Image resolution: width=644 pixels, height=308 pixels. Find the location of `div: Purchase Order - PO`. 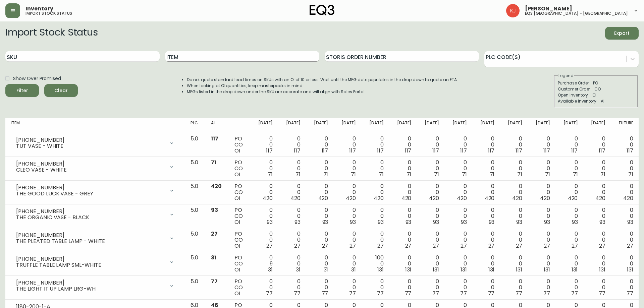

div: Purchase Order - PO is located at coordinates (595, 83).